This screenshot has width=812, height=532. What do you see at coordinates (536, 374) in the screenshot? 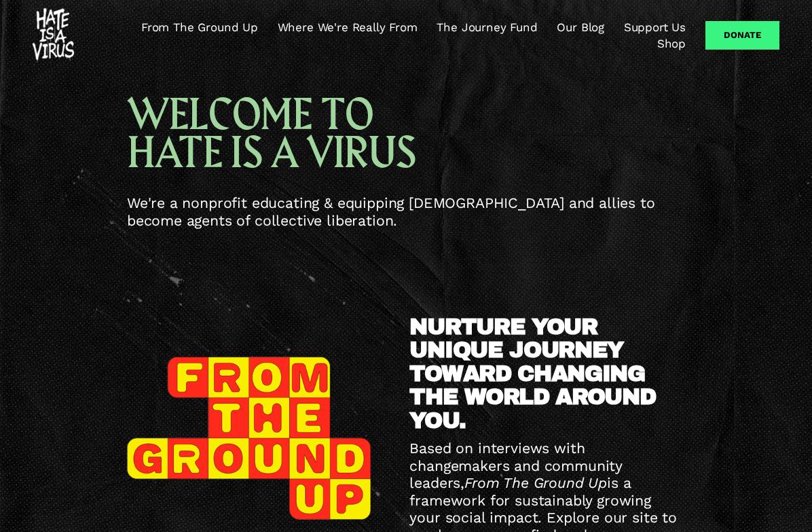
I see `strong: NURTURE YOUR UNIQUE JOURNEY TOWARD CHANGING THE WORLD AROUND YOU.` at bounding box center [536, 374].